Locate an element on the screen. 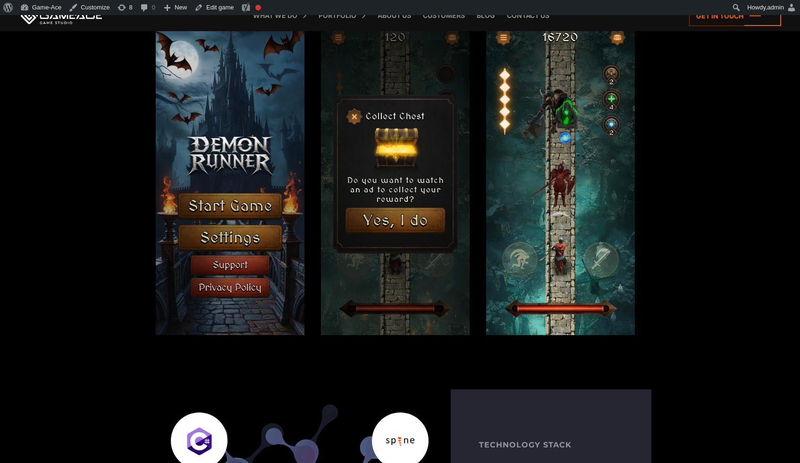  span: admin is located at coordinates (775, 7).